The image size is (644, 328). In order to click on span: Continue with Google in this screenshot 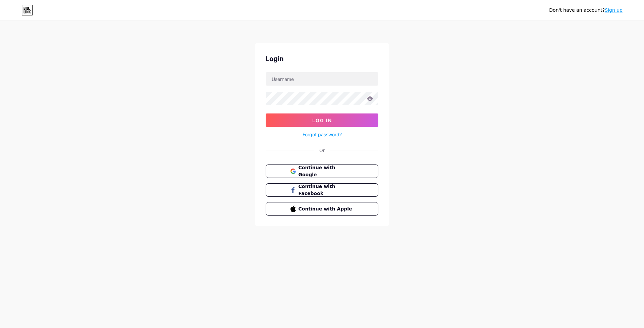, I will do `click(326, 171)`.